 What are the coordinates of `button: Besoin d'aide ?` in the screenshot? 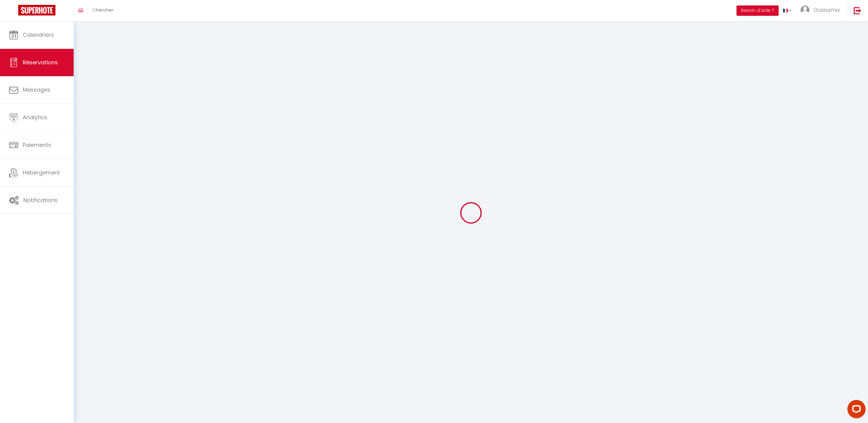 It's located at (758, 10).